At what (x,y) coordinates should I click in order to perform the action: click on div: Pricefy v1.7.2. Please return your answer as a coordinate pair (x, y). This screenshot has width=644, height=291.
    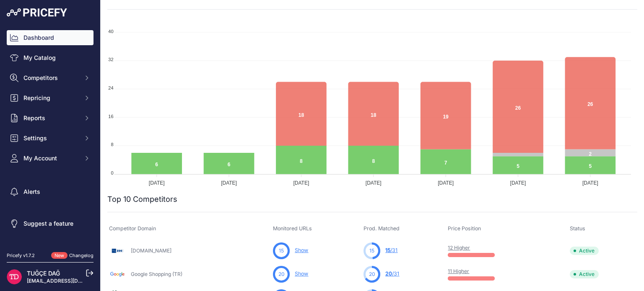
    Looking at the image, I should click on (20, 255).